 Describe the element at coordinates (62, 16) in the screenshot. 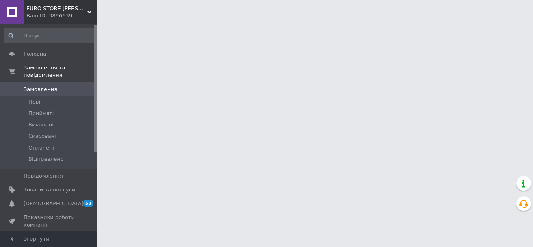

I see `div: Ваш ID: 3896639` at that location.